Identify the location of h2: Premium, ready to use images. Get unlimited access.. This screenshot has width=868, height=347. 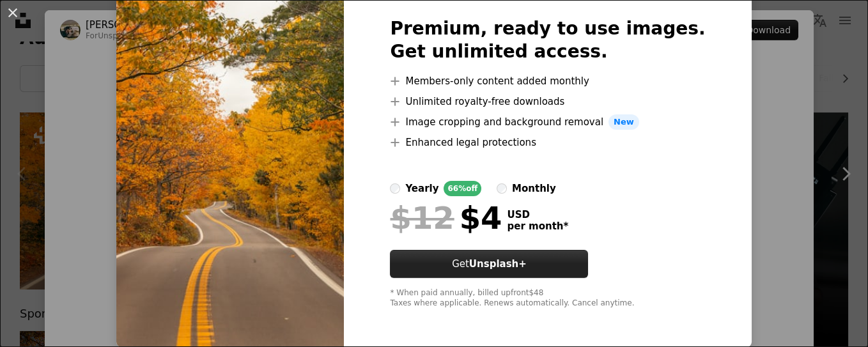
(547, 41).